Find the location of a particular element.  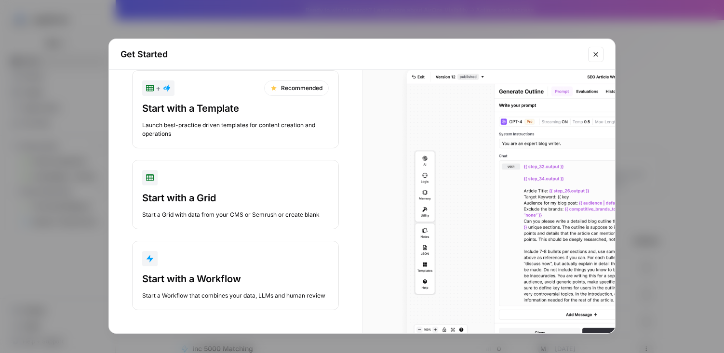

div: Start a Grid with data from your CMS or Semrush or create blank is located at coordinates (235, 215).